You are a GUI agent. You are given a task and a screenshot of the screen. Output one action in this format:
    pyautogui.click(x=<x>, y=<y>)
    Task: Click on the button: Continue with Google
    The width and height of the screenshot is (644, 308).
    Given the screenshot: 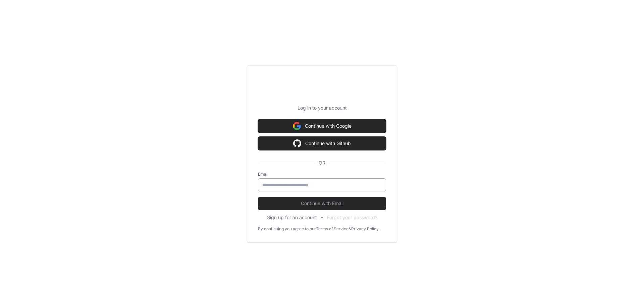 What is the action you would take?
    pyautogui.click(x=322, y=126)
    